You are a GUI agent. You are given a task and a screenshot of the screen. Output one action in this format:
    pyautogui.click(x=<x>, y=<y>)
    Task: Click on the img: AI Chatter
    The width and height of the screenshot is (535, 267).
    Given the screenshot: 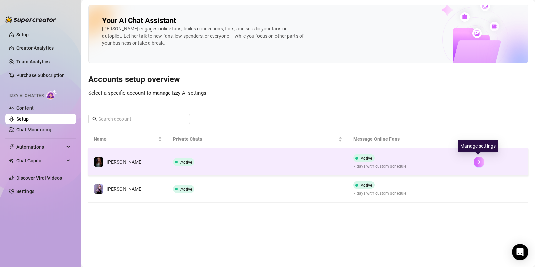 What is the action you would take?
    pyautogui.click(x=52, y=95)
    